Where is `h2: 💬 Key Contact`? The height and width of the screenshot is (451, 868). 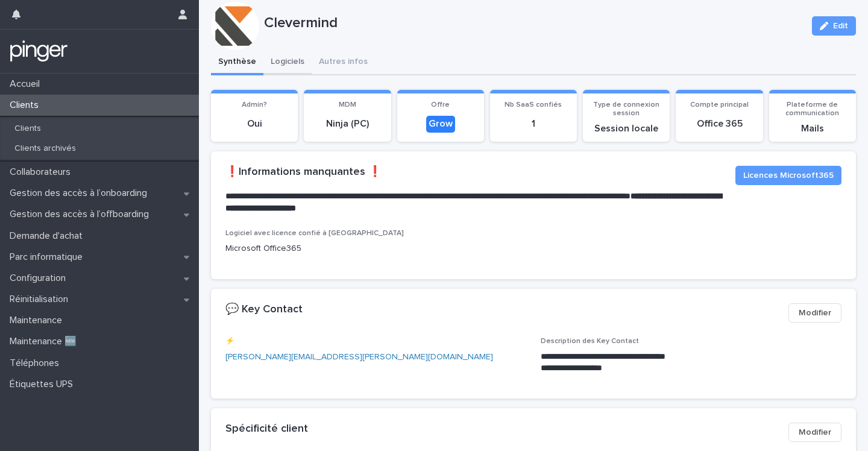 h2: 💬 Key Contact is located at coordinates (264, 309).